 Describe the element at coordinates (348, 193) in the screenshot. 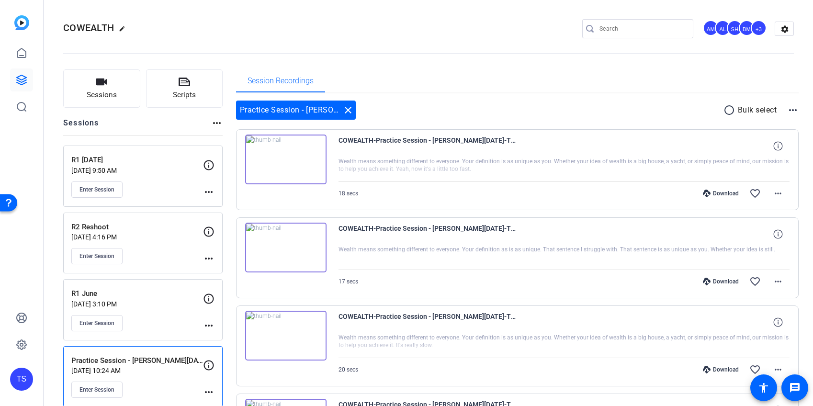

I see `span: 18 secs` at that location.